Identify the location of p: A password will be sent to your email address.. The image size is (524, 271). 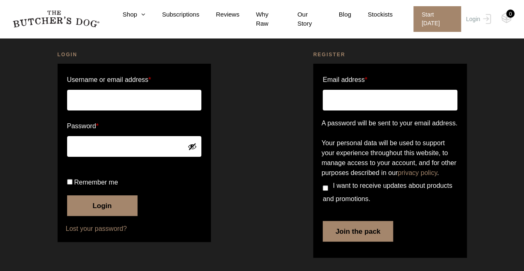
(390, 123).